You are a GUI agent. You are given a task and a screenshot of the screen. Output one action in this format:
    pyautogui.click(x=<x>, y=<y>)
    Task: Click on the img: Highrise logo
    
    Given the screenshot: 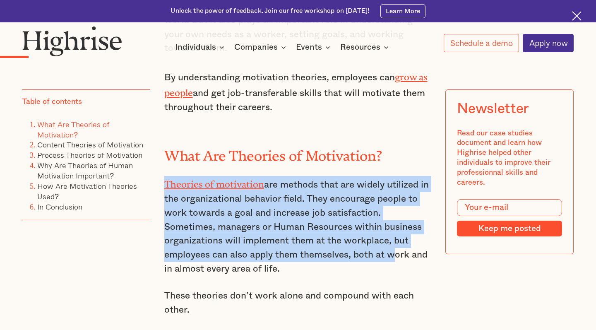 What is the action you would take?
    pyautogui.click(x=72, y=41)
    